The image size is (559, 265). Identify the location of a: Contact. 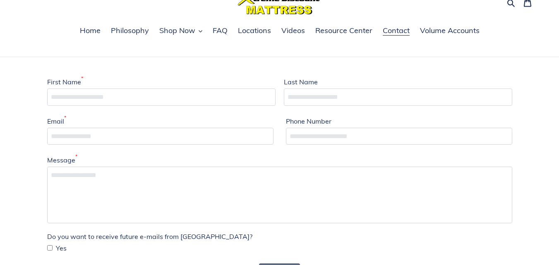
(396, 31).